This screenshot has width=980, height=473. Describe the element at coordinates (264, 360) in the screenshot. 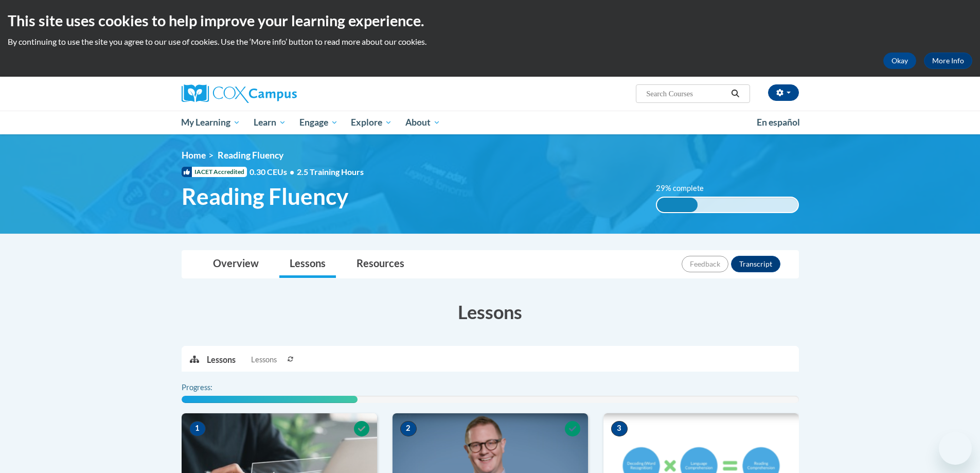

I see `span: Lessons` at that location.